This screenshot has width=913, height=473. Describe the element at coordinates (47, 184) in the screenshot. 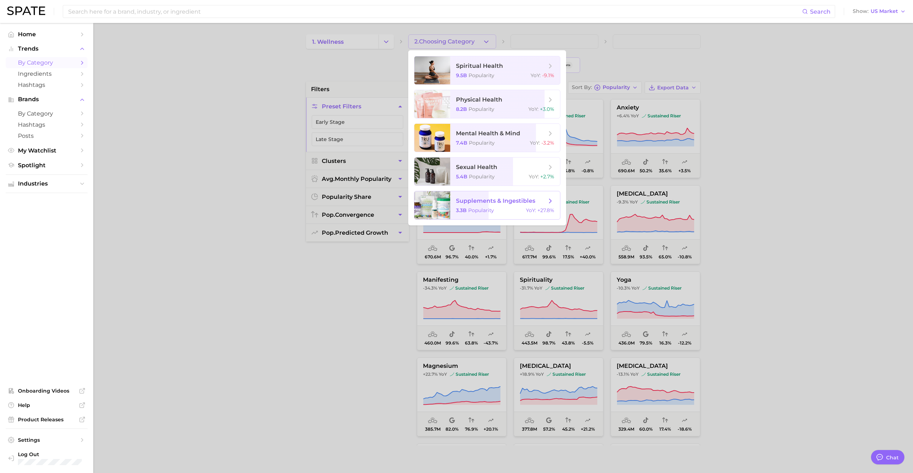

I see `button: Industries` at that location.